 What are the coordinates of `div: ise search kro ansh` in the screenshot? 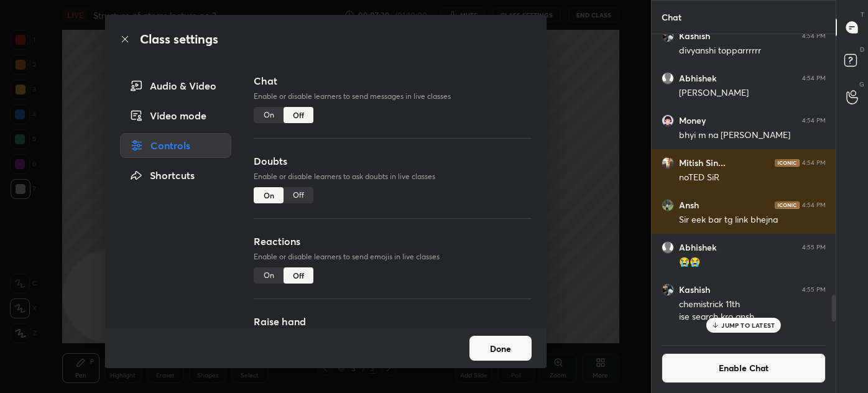 It's located at (753, 317).